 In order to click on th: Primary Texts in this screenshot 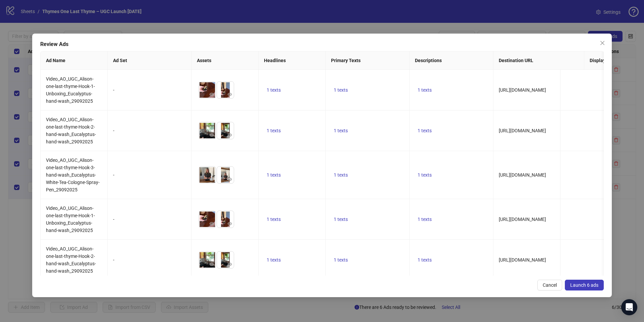, I will do `click(368, 60)`.